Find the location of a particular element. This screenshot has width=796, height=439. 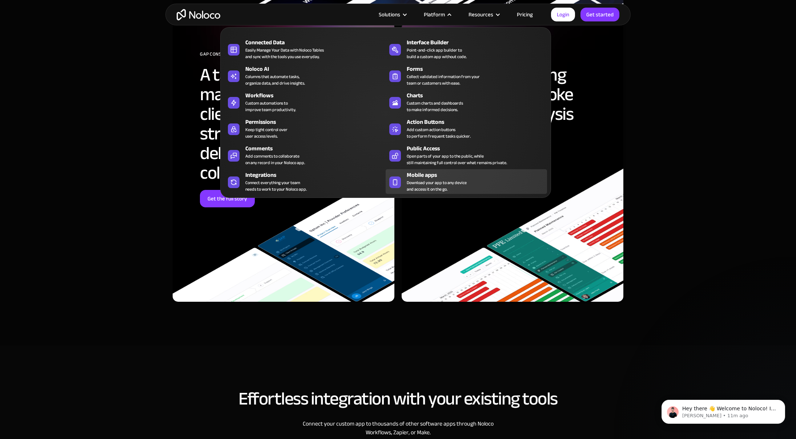

div: Keep tight control over user access levels. is located at coordinates (266, 133).